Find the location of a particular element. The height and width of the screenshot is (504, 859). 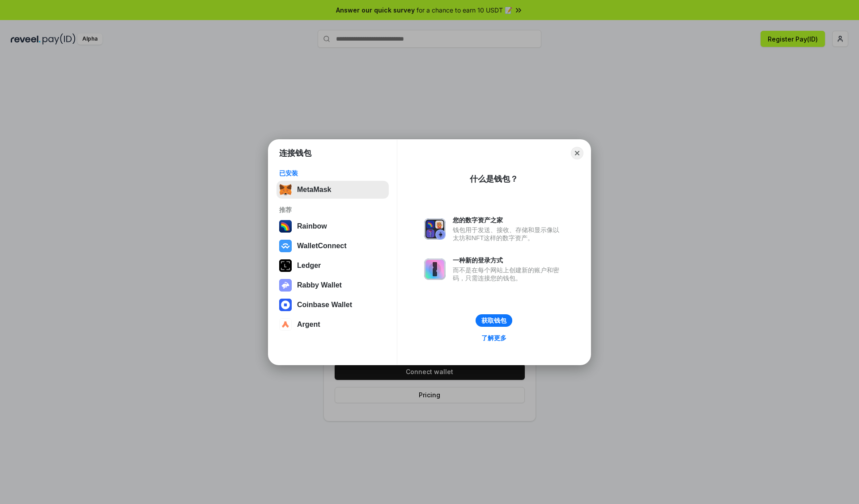

img: svg+xml,%3Csvg%20width%3D%22120%22%20height%3D%22120%22%20viewBox%3D%220%200%20120%20120%22%20fil... is located at coordinates (286, 227).